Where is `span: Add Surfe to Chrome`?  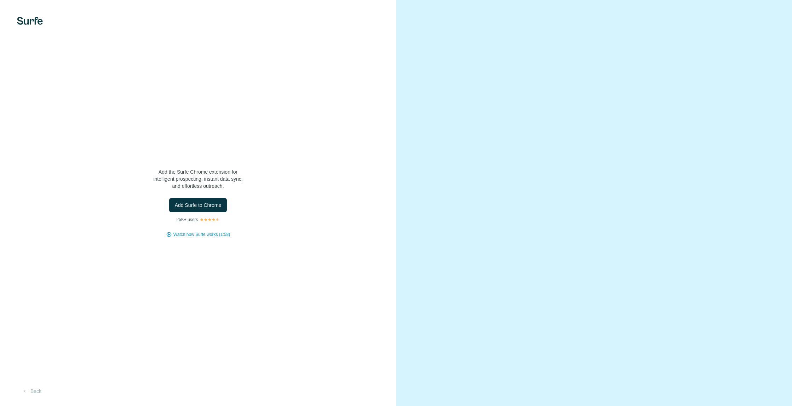
span: Add Surfe to Chrome is located at coordinates (198, 205).